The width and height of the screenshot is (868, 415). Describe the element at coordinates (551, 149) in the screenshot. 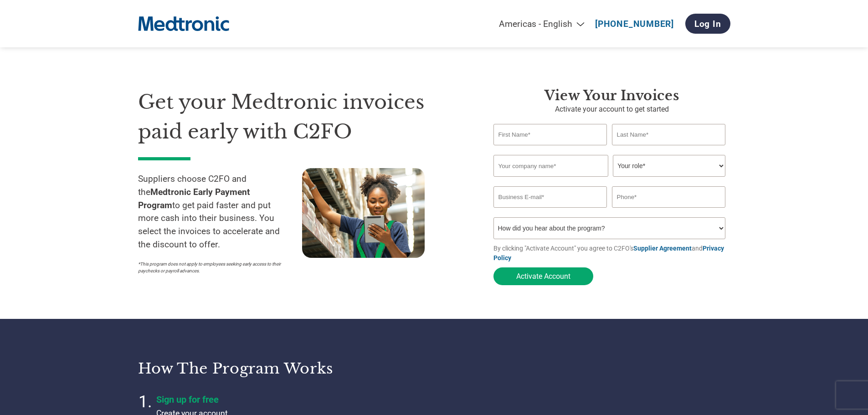

I see `div: Invalid first name or first name is too long` at that location.